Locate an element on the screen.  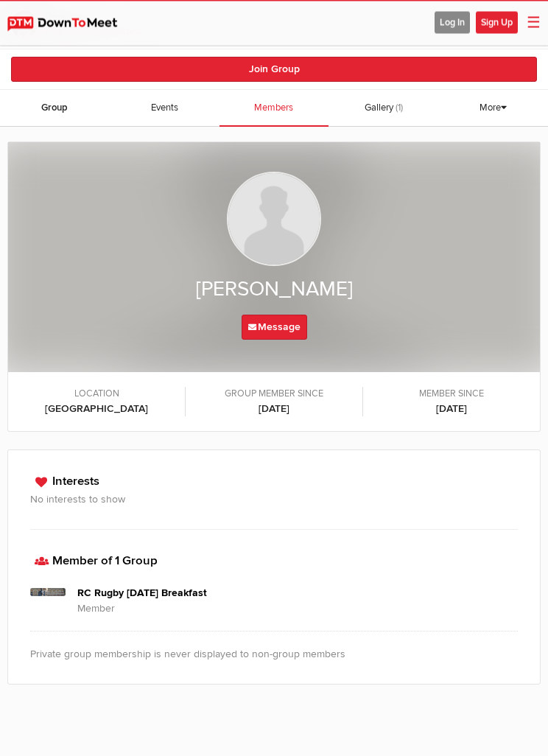
img: DownToMeet is located at coordinates (70, 24).